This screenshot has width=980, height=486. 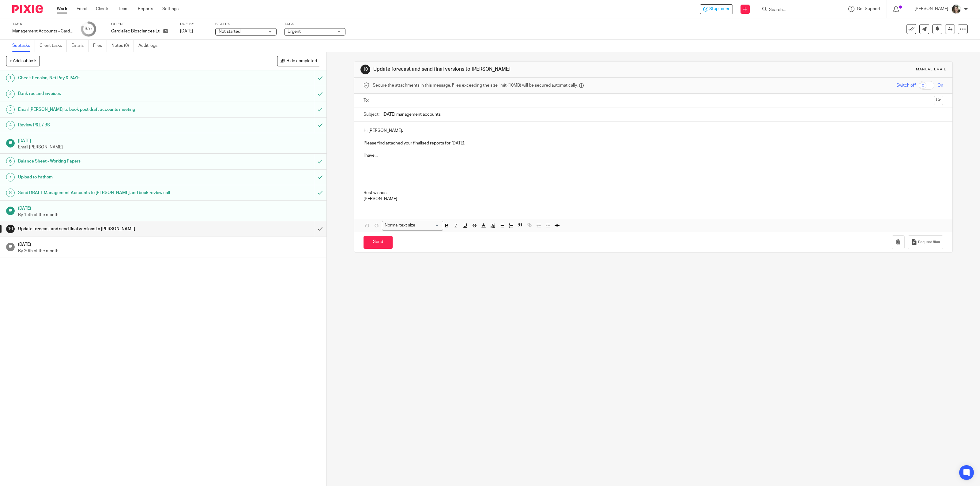 I want to click on span: Get Support, so click(x=869, y=9).